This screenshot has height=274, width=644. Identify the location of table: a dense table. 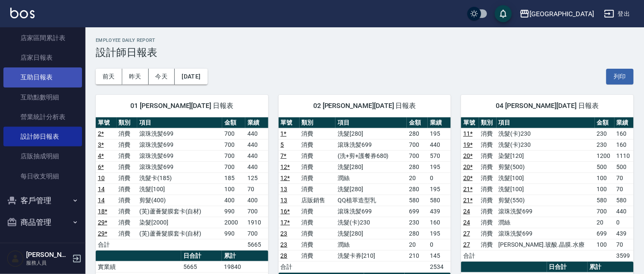
(182, 184).